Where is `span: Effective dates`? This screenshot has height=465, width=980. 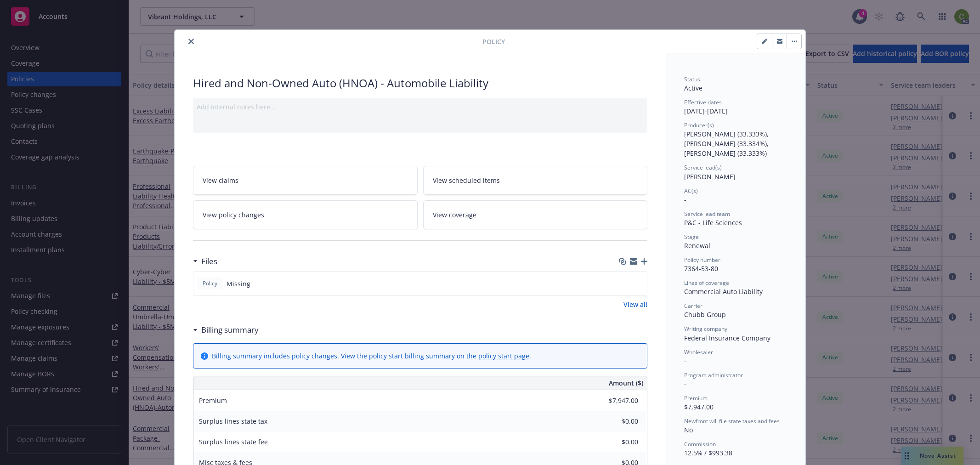 span: Effective dates is located at coordinates (703, 102).